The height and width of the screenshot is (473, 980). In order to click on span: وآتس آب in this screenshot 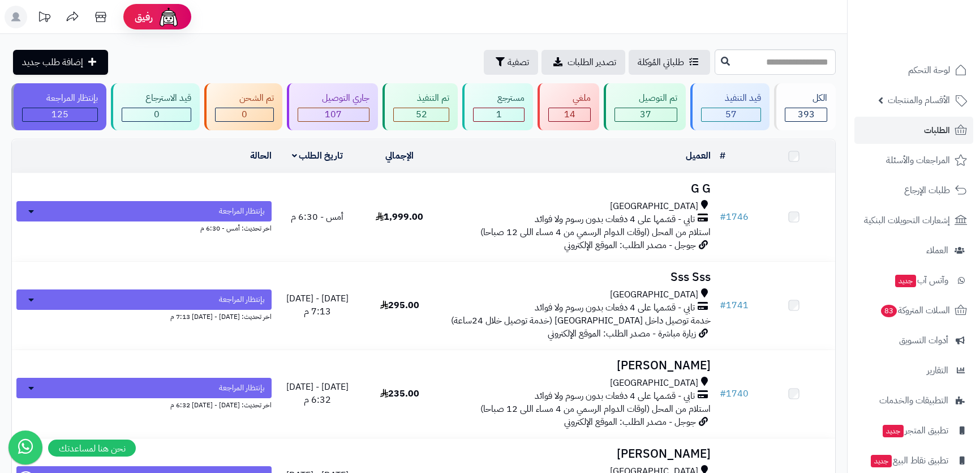, I will do `click(921, 280)`.